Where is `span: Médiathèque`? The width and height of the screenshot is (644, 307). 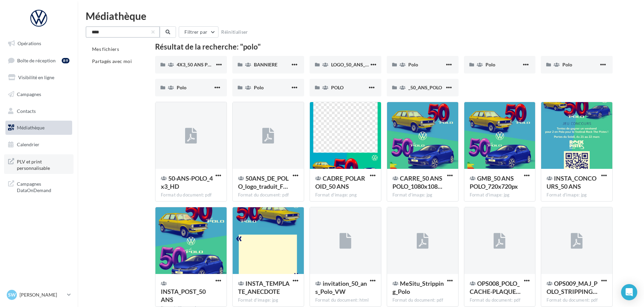
span: Médiathèque is located at coordinates (31, 127).